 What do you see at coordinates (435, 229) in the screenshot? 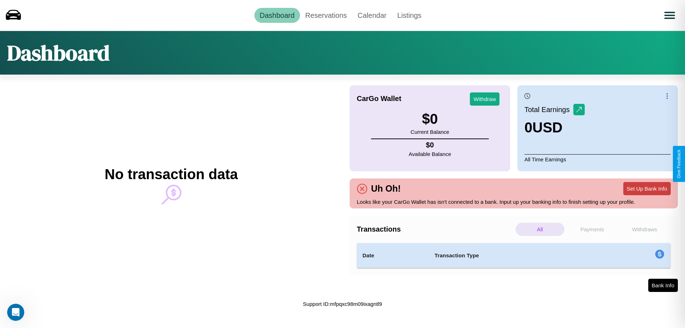
I see `h4: Transactions` at bounding box center [435, 229].